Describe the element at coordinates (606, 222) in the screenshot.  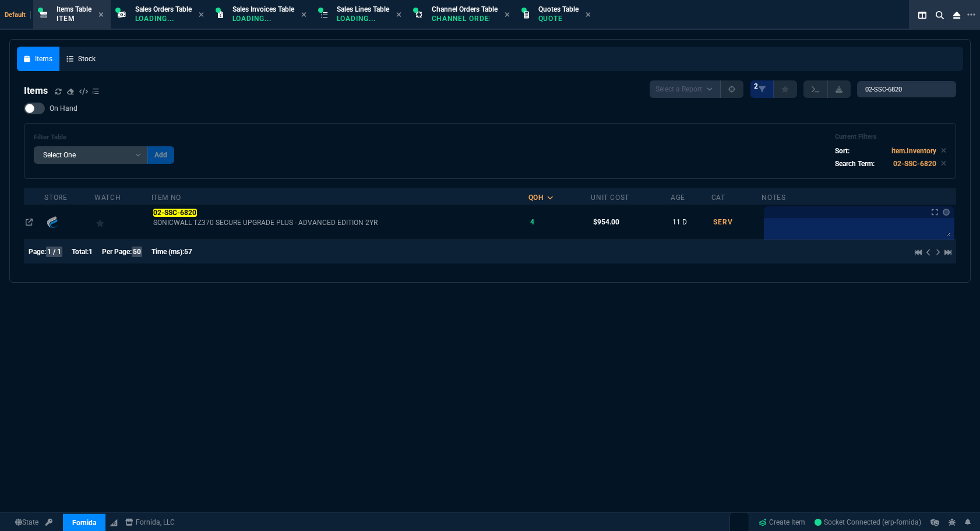
I see `span: $954.00` at that location.